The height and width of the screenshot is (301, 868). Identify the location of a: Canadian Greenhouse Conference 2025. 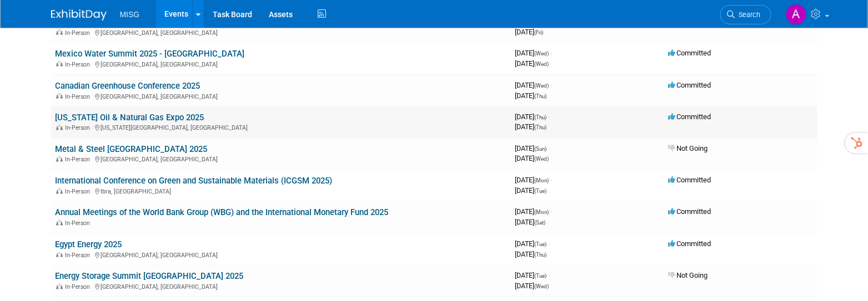
(128, 86).